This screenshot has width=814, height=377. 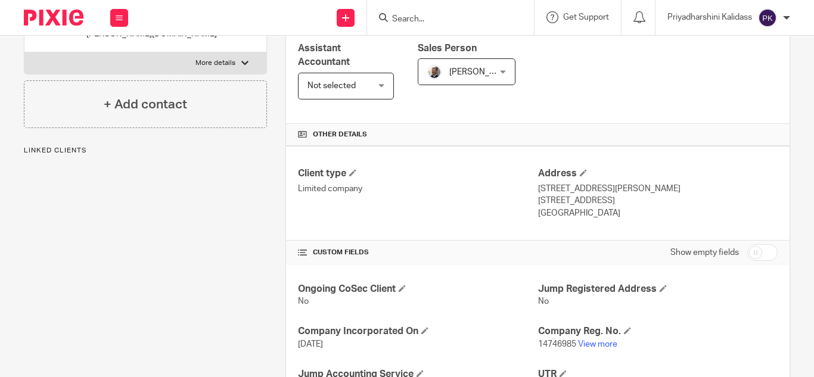 What do you see at coordinates (658, 331) in the screenshot?
I see `h4: Company Reg. No.` at bounding box center [658, 331].